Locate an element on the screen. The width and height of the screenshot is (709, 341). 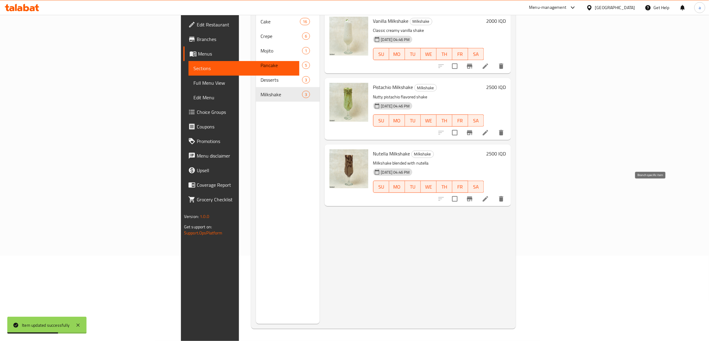
span: Cake is located at coordinates (281, 22).